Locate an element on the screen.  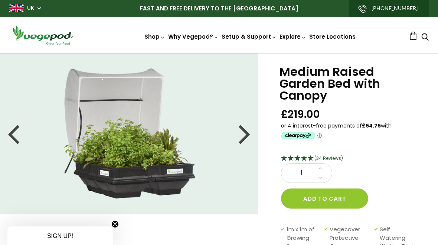
a: Store Locations is located at coordinates (332, 36).